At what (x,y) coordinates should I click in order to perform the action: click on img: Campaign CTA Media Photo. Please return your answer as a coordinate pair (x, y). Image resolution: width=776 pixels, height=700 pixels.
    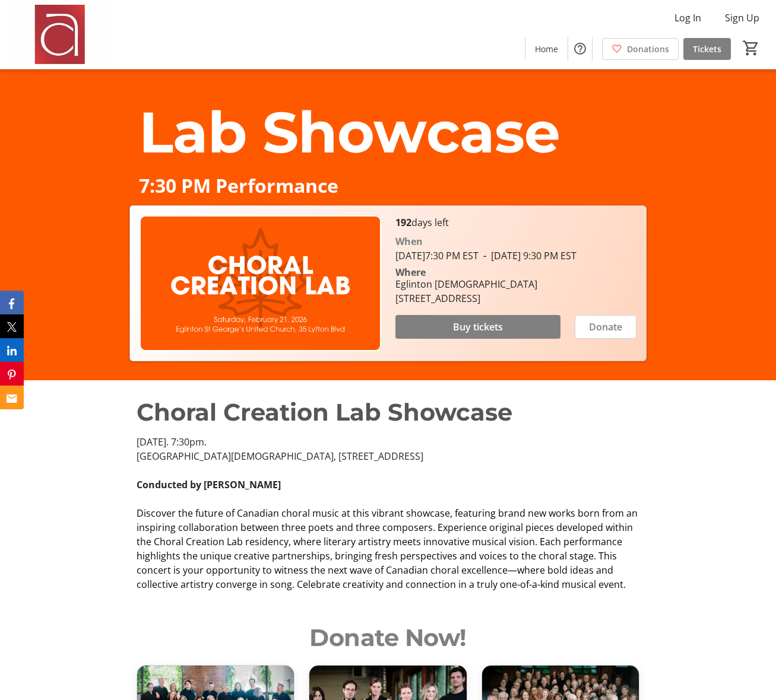
    Looking at the image, I should click on (260, 283).